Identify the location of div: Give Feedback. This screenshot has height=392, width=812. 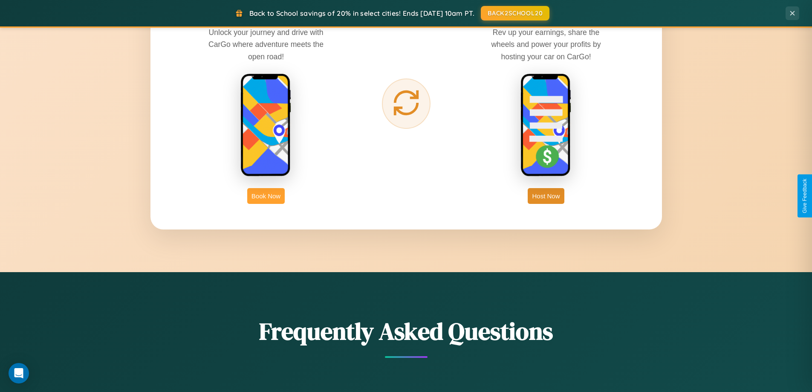
(805, 196).